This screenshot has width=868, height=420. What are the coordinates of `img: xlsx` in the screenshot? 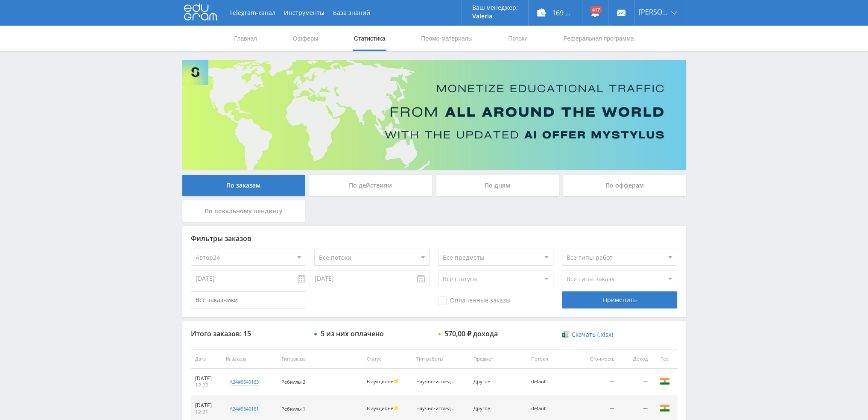 It's located at (565, 335).